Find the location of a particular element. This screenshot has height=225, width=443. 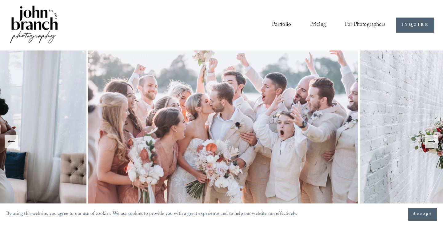

button: Next Slide is located at coordinates (432, 142).